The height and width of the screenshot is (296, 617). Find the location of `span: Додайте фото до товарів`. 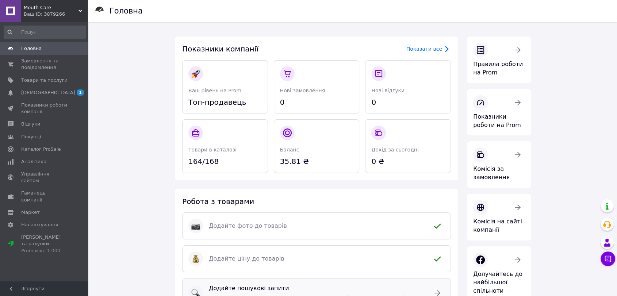

span: Додайте фото до товарів is located at coordinates (316, 226).